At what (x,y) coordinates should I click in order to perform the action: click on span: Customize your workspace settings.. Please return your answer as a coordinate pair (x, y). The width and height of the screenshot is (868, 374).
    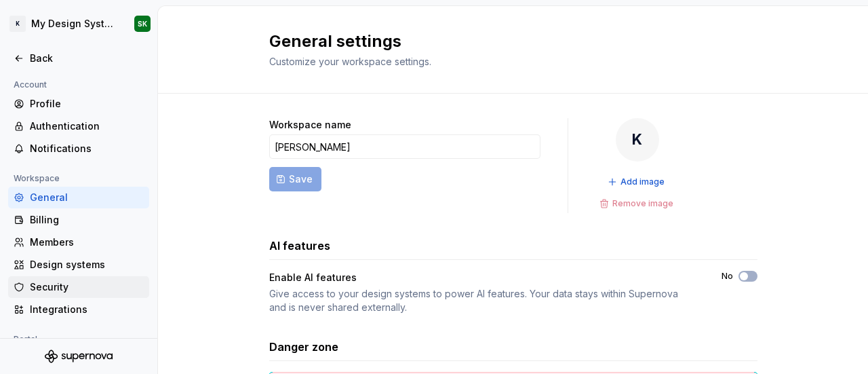
    Looking at the image, I should click on (350, 61).